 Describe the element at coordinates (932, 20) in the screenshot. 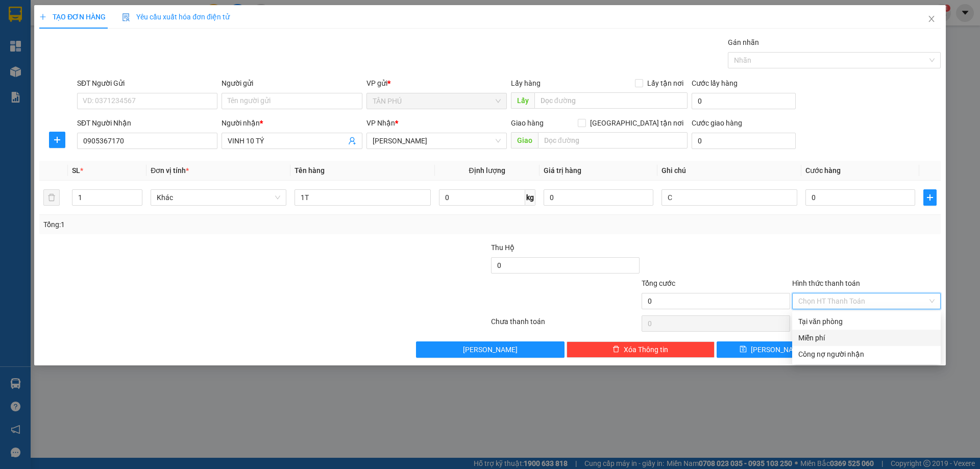

I see `button: Close` at that location.